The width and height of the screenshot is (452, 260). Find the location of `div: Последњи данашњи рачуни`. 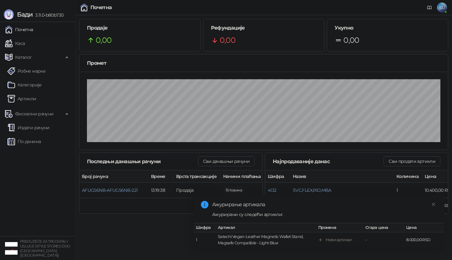

div: Последњи данашњи рачуни is located at coordinates (143, 161).